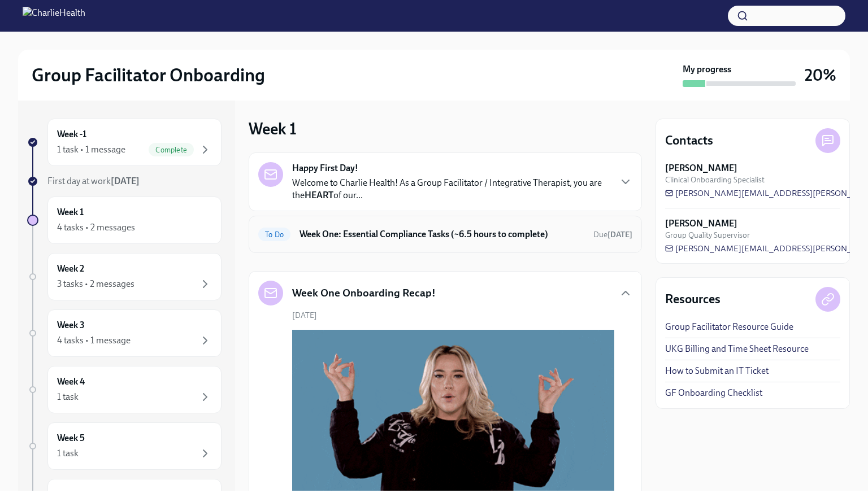 The image size is (868, 502). Describe the element at coordinates (612, 235) in the screenshot. I see `span: Due` at that location.